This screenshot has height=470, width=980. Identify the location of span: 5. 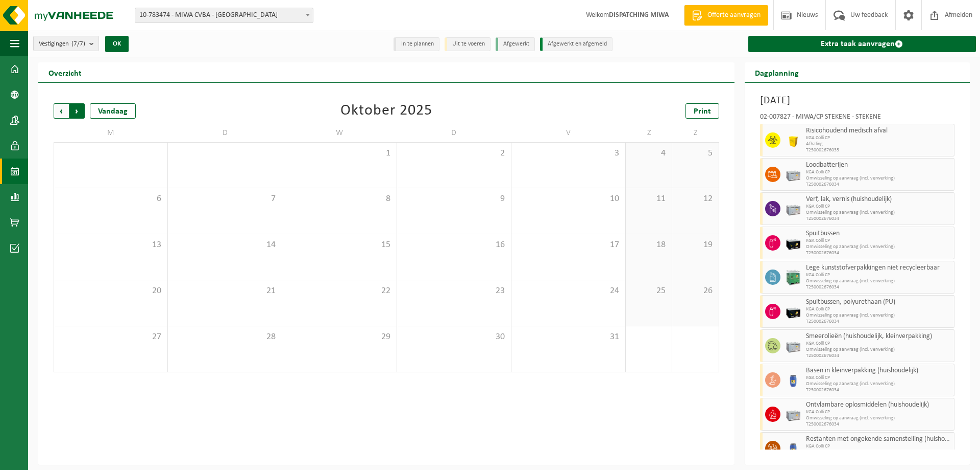
(695, 153).